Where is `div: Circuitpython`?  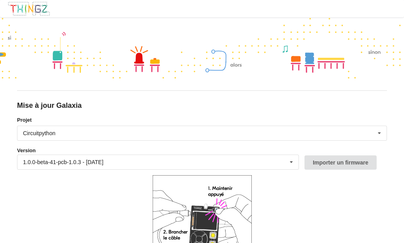 div: Circuitpython is located at coordinates (39, 133).